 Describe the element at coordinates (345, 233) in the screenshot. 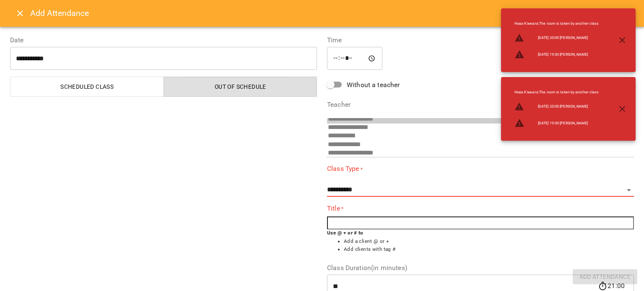

I see `b: Use @ + or # to` at that location.